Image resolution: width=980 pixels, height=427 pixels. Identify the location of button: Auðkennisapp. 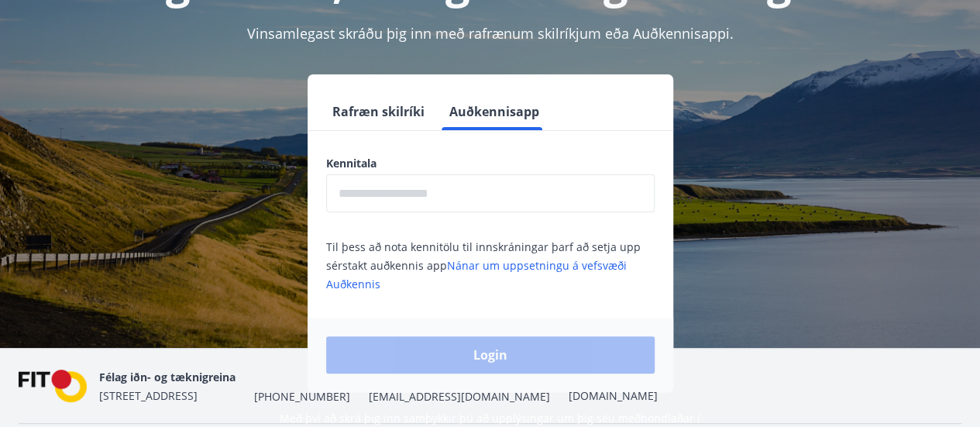
(494, 111).